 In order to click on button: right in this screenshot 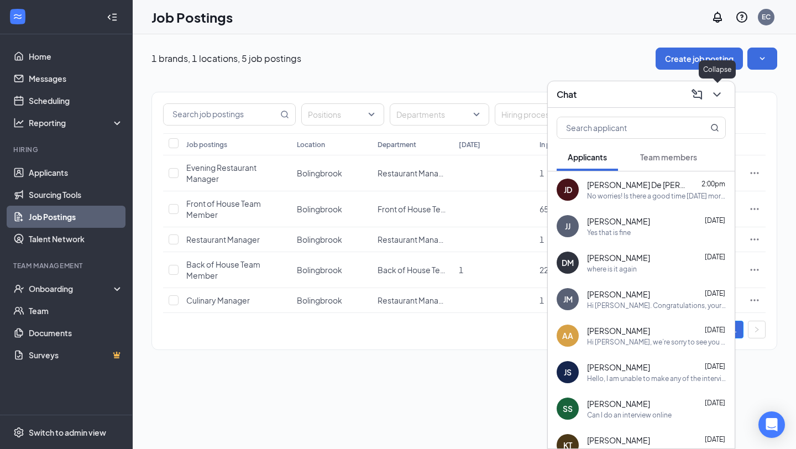, I will do `click(757, 330)`.